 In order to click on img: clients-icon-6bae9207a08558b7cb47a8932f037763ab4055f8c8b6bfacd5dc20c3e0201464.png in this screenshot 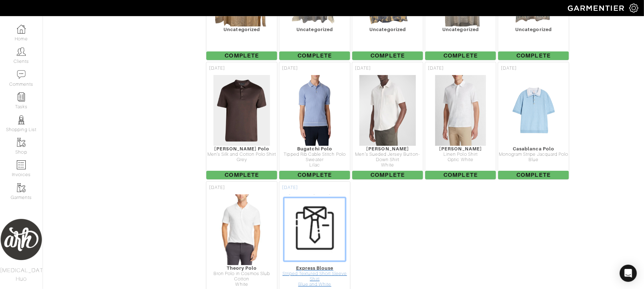, I will do `click(21, 51)`.